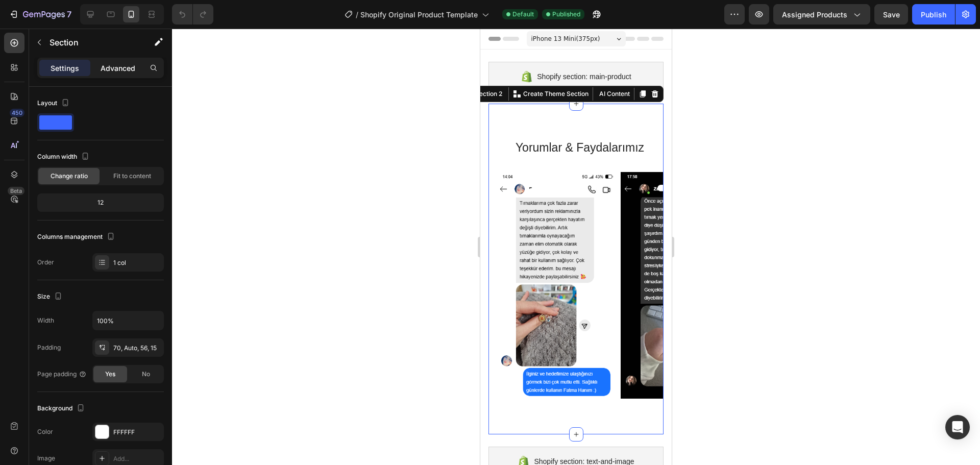  What do you see at coordinates (40, 15) in the screenshot?
I see `button: 7` at bounding box center [40, 15].